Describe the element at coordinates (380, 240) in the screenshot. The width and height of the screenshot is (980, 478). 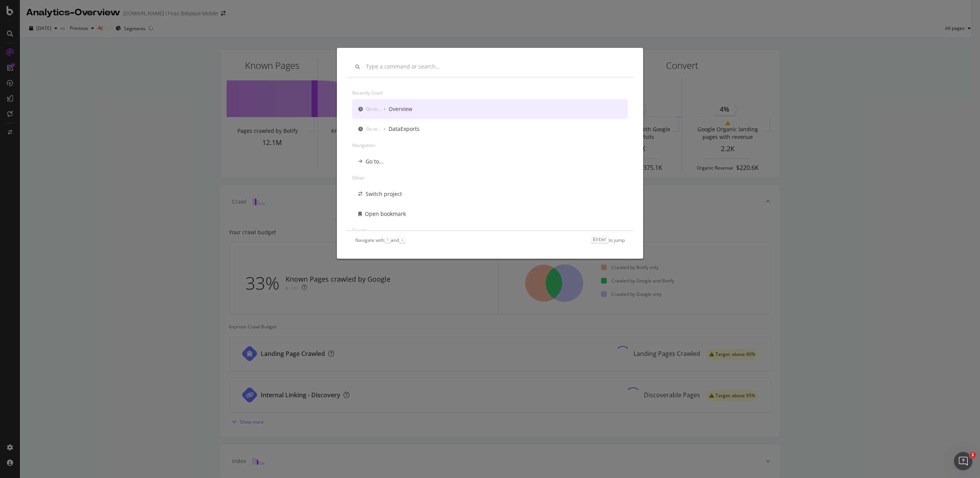
I see `div: Navigate with and` at that location.